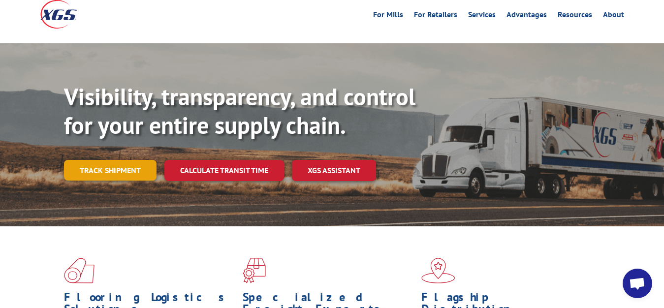 The image size is (664, 308). What do you see at coordinates (526, 16) in the screenshot?
I see `a: Advantages` at bounding box center [526, 16].